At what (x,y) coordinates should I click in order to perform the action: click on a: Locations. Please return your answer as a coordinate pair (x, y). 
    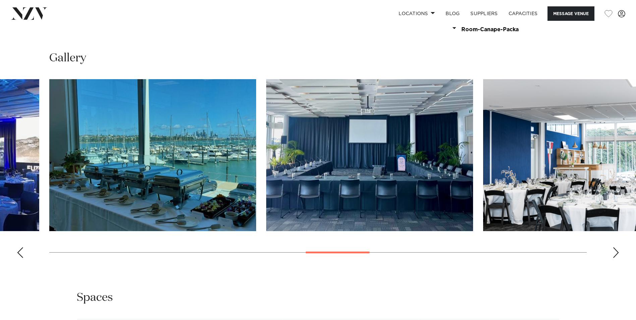
    Looking at the image, I should click on (417, 13).